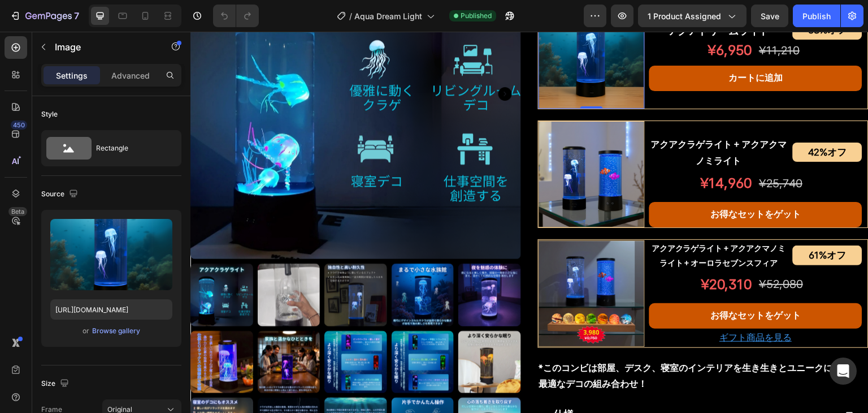  What do you see at coordinates (636, 223) in the screenshot?
I see `p: 61%オフ` at bounding box center [636, 223].